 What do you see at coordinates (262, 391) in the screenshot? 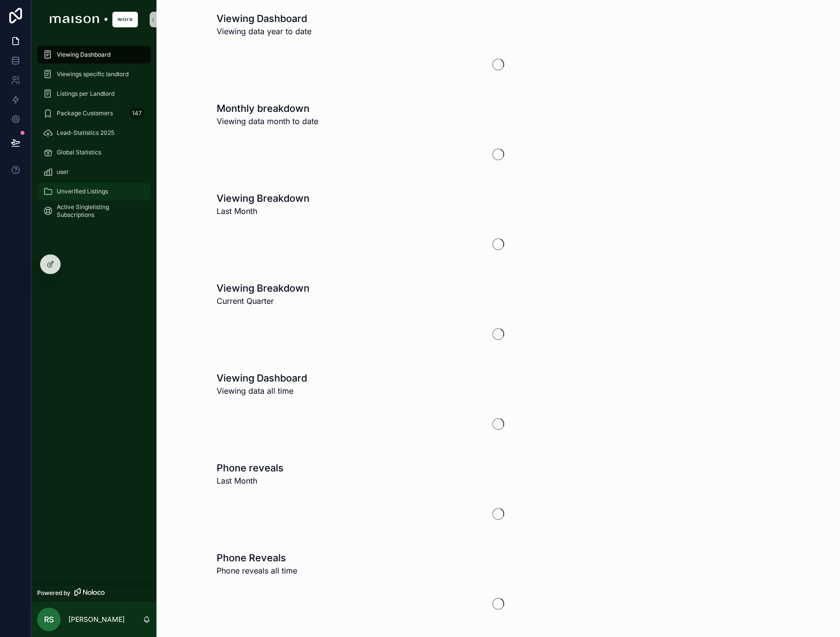
I see `span: Viewing data all time` at bounding box center [262, 391].